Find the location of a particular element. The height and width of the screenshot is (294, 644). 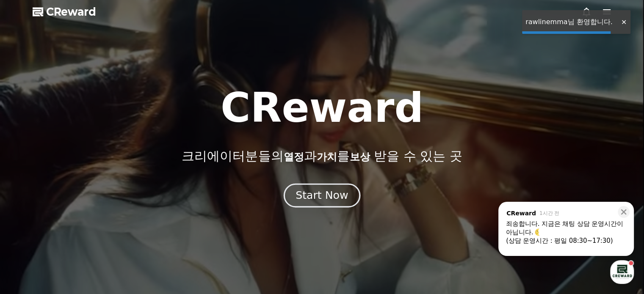

a: 설정 is located at coordinates (136, 234).